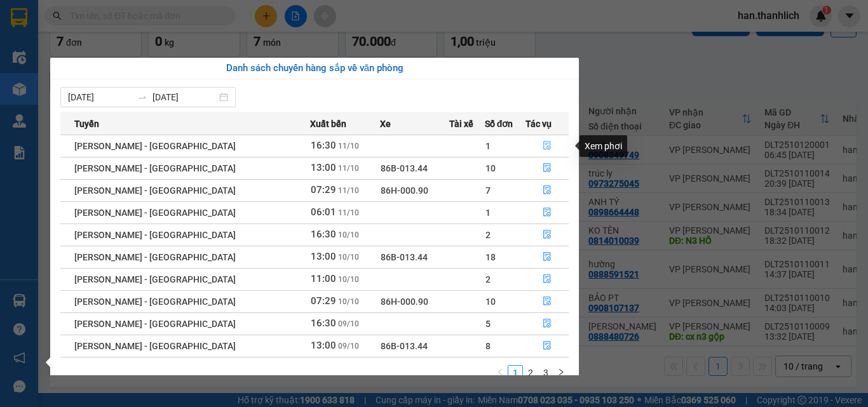 The height and width of the screenshot is (407, 868). I want to click on li: 1, so click(516, 373).